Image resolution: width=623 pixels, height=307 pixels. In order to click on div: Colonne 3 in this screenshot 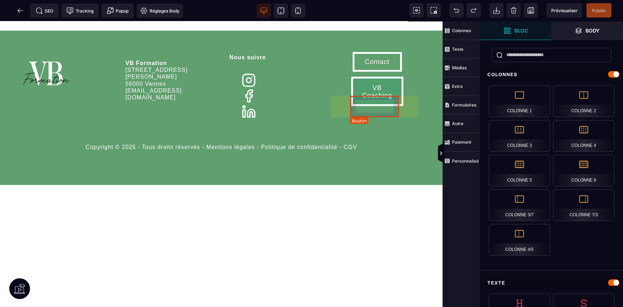, I will do `click(519, 136)`.